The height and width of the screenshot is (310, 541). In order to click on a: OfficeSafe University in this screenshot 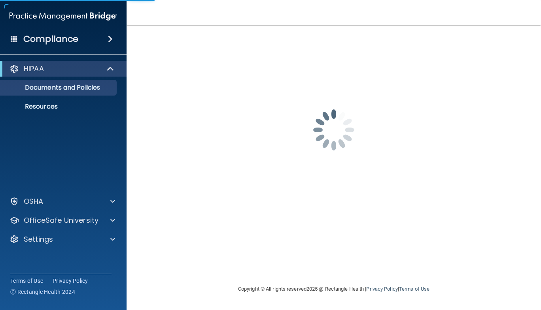, I will do `click(62, 221)`.